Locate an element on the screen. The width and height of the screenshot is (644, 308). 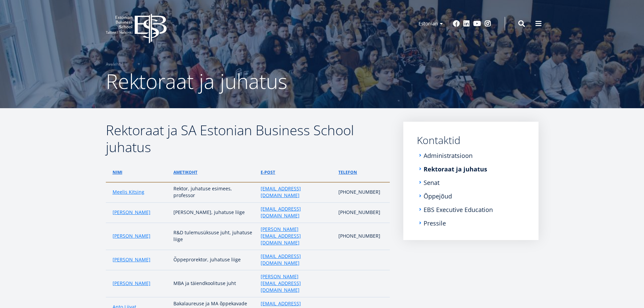
h2: Rektoraat ja SA Estonian Business School juhatus is located at coordinates (248, 139).